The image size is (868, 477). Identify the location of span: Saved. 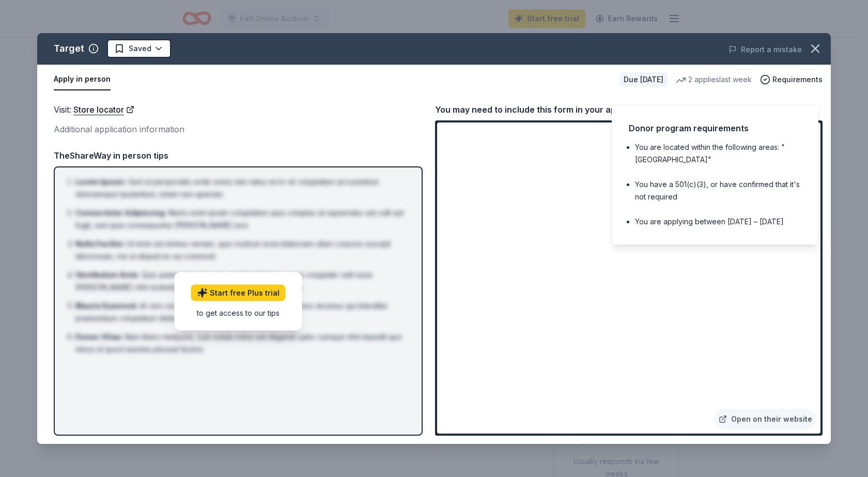
(140, 49).